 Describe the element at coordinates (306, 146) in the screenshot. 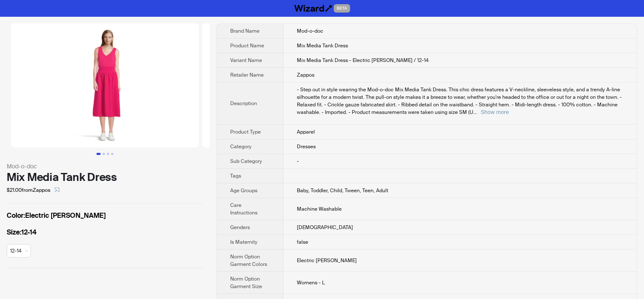

I see `span: Dresses` at that location.